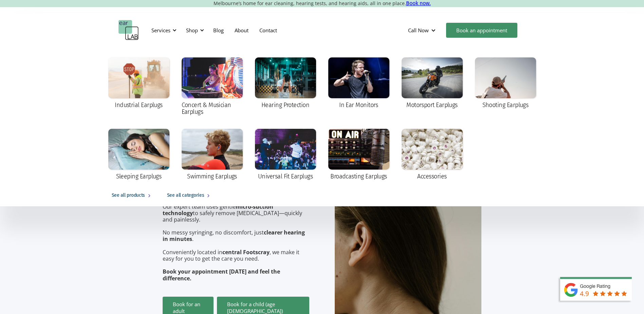 Image resolution: width=644 pixels, height=314 pixels. Describe the element at coordinates (505, 105) in the screenshot. I see `div: Shooting Earplugs` at that location.